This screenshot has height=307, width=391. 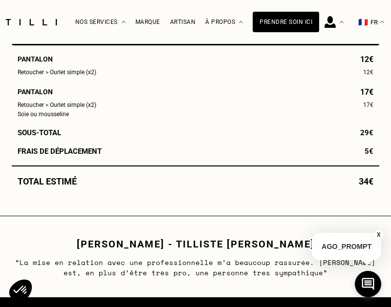 What do you see at coordinates (195, 151) in the screenshot?
I see `div: Frais de déplacement` at bounding box center [195, 151].